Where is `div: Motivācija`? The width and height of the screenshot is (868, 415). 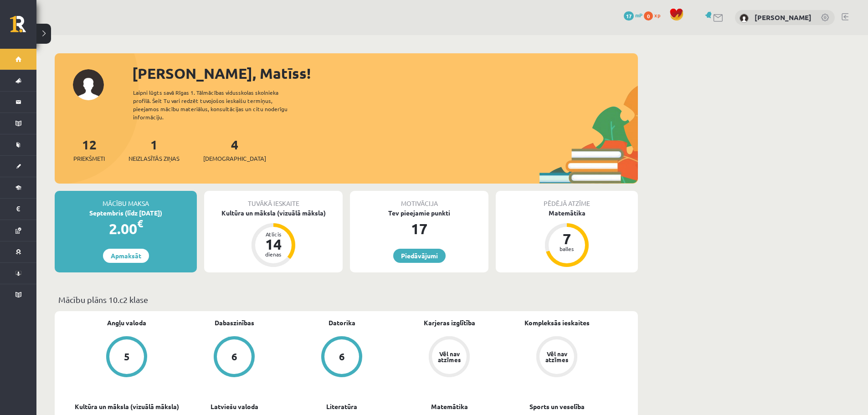 div: Motivācija is located at coordinates (419, 199).